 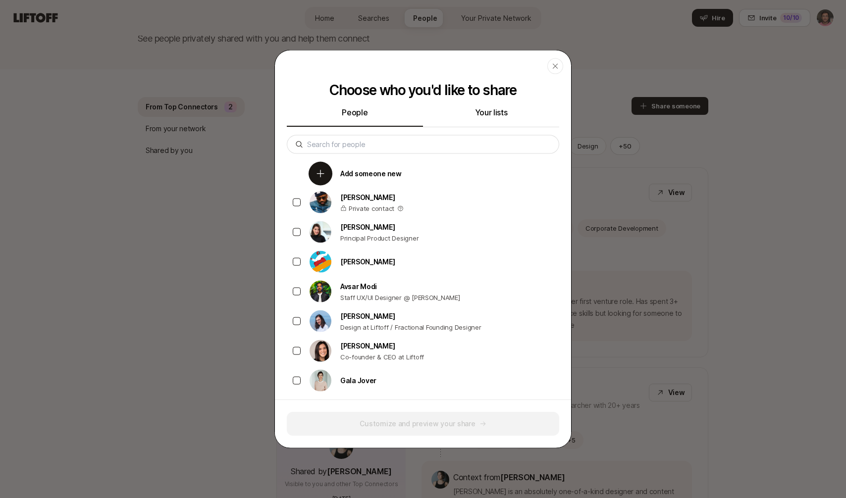 I want to click on p: Avsar Modi, so click(x=400, y=287).